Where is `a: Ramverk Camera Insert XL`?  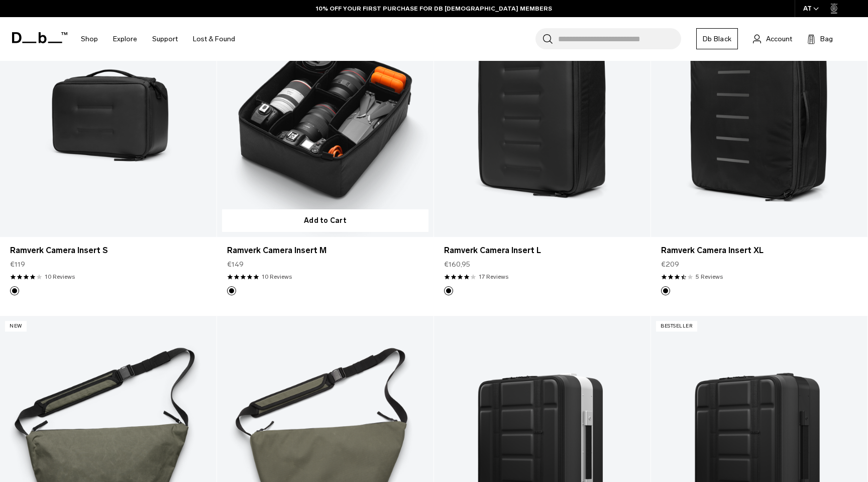 a: Ramverk Camera Insert XL is located at coordinates (759, 250).